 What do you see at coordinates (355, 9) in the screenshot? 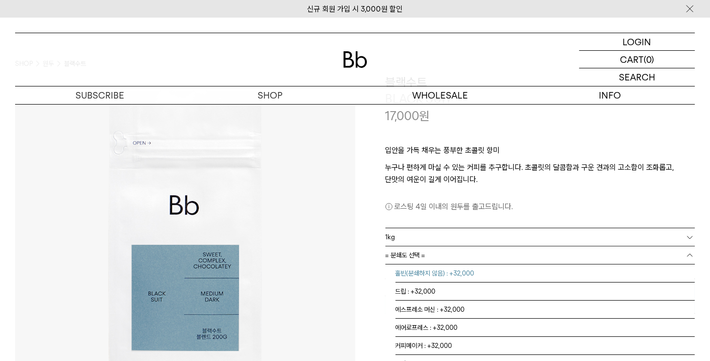
I see `a: 신규 회원 가입 시 3,000원 할인` at bounding box center [355, 9].